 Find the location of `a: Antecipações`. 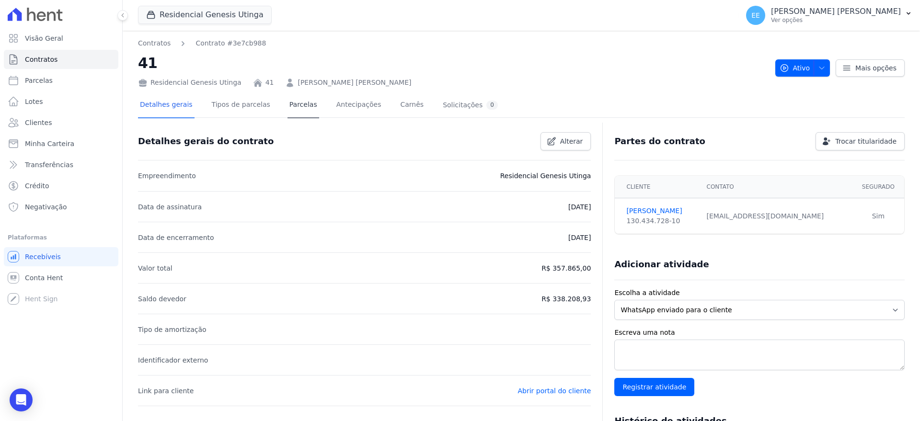

a: Antecipações is located at coordinates (359, 105).